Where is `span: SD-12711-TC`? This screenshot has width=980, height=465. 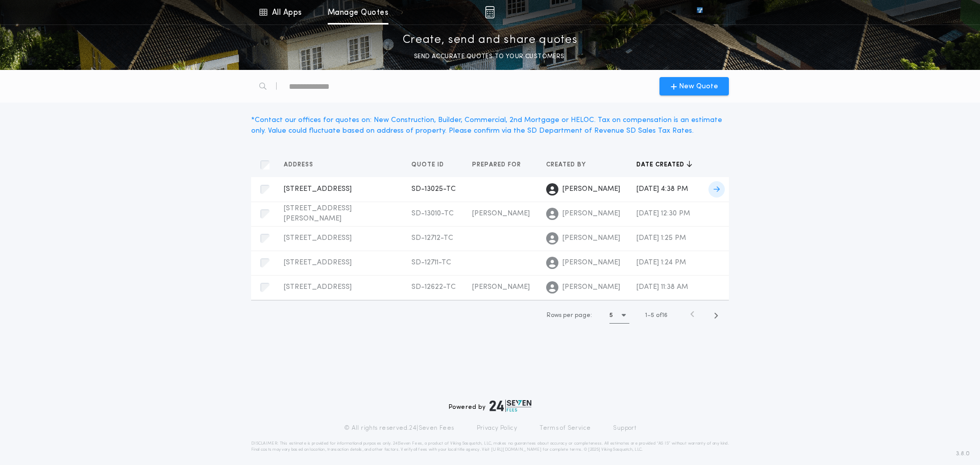
span: SD-12711-TC is located at coordinates (431, 262).